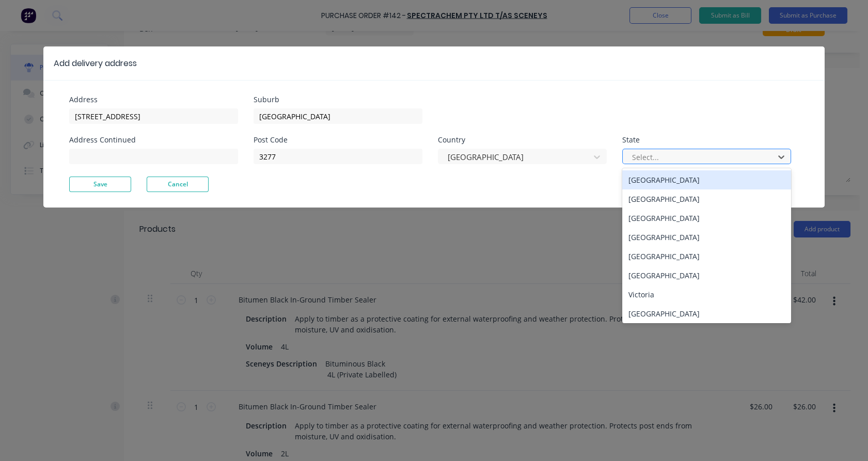 This screenshot has width=868, height=461. Describe the element at coordinates (153, 140) in the screenshot. I see `div: Address Continued` at that location.